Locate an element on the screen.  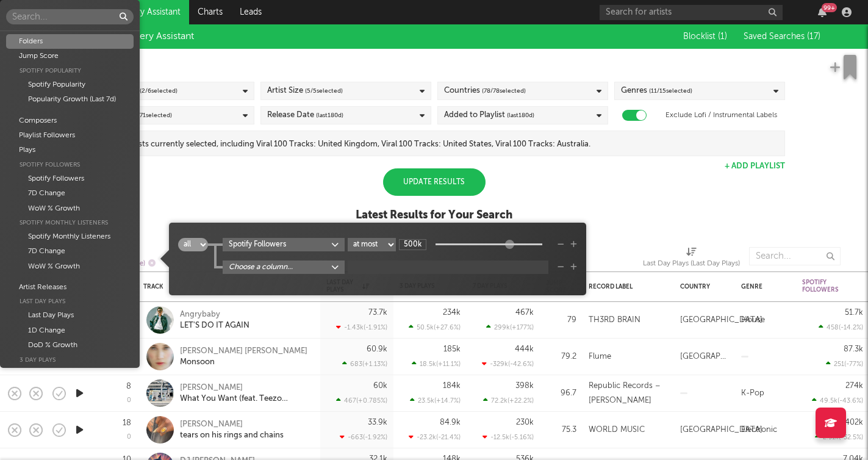
div: Jump Score is located at coordinates (70, 57).